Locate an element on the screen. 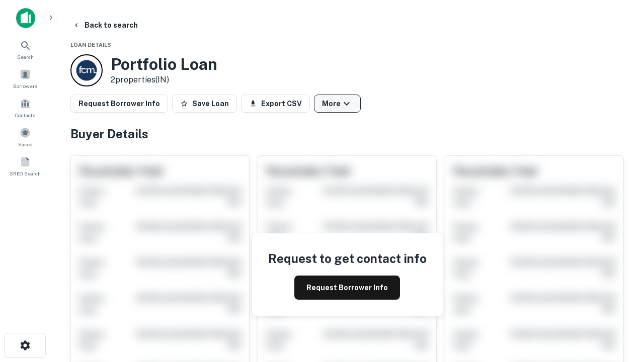 This screenshot has width=644, height=362. button: Export CSV is located at coordinates (275, 104).